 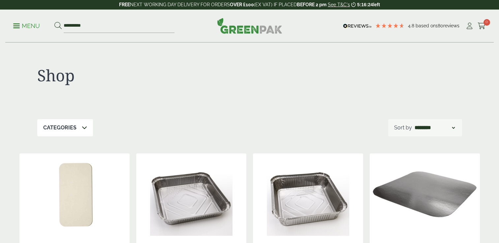 I want to click on i: My Account, so click(x=469, y=26).